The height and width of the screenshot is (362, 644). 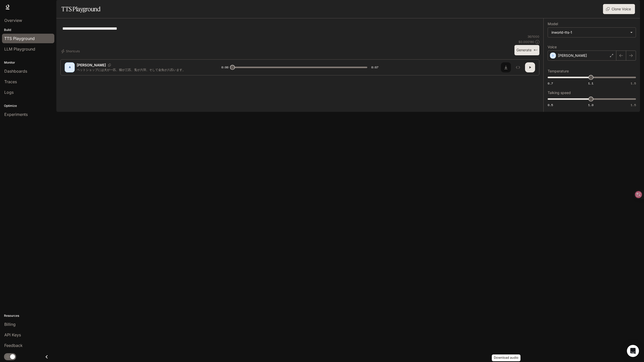 What do you see at coordinates (375, 68) in the screenshot?
I see `span: 0:07` at bounding box center [375, 68].